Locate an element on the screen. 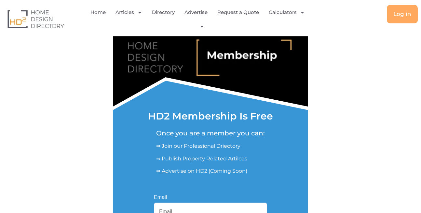 The height and width of the screenshot is (213, 421). a: Advertise is located at coordinates (196, 12).